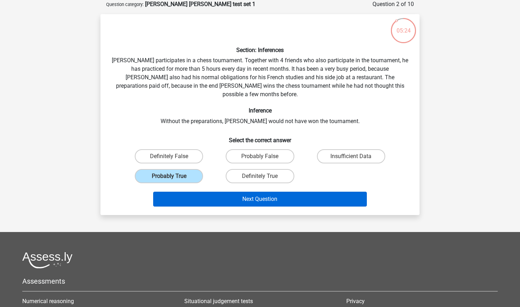 The width and height of the screenshot is (520, 307). What do you see at coordinates (260, 281) in the screenshot?
I see `h5: Assessments` at bounding box center [260, 281].